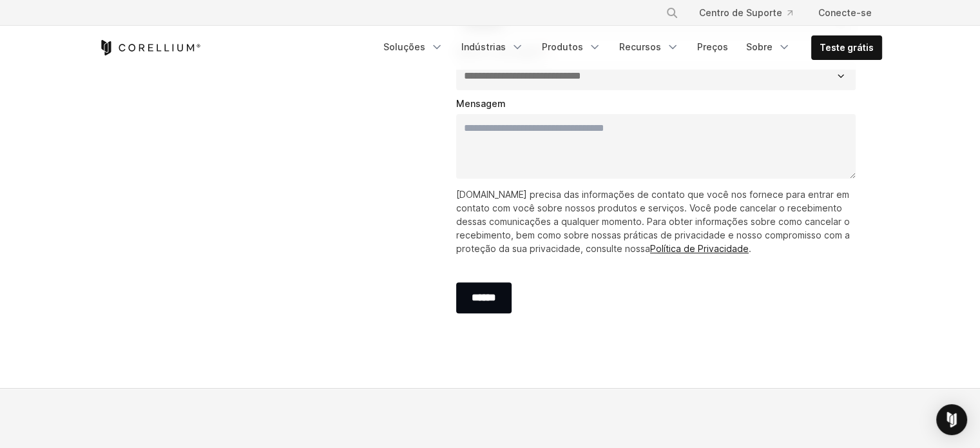 Image resolution: width=980 pixels, height=448 pixels. What do you see at coordinates (483, 46) in the screenshot?
I see `font: Indústrias` at bounding box center [483, 46].